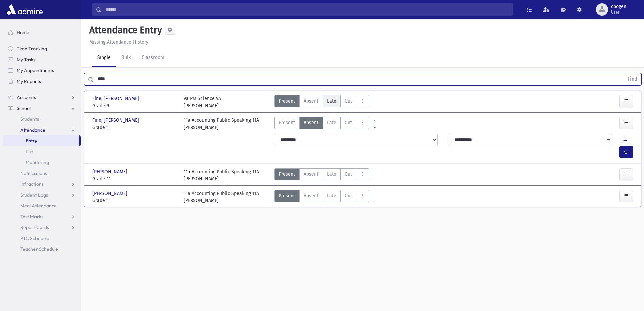  I want to click on span: My Tasks, so click(26, 60).